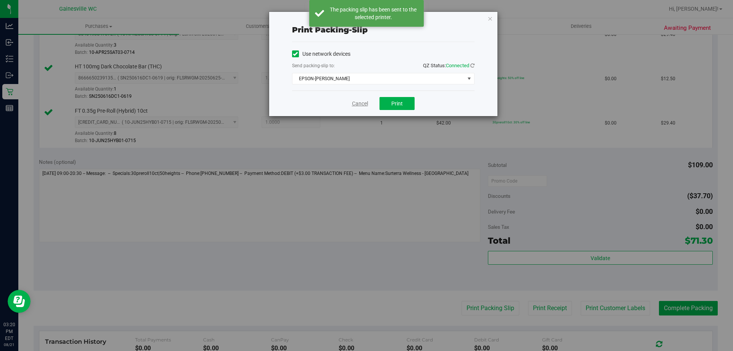 The width and height of the screenshot is (733, 351). I want to click on label: Use network devices, so click(321, 54).